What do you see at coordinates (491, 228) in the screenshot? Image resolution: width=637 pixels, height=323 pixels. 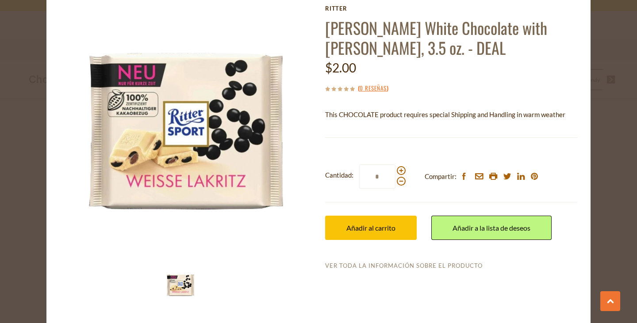 I see `a: Añadir a la lista de deseos` at bounding box center [491, 228].